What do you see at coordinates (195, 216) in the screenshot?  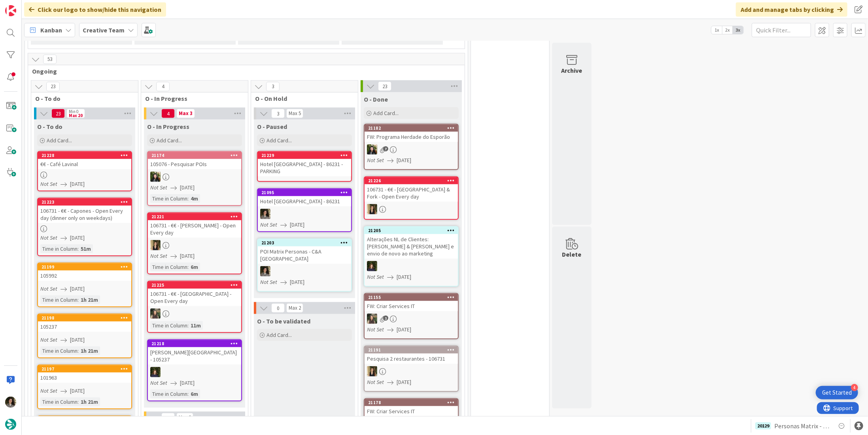 I see `div: 21221` at bounding box center [195, 216].